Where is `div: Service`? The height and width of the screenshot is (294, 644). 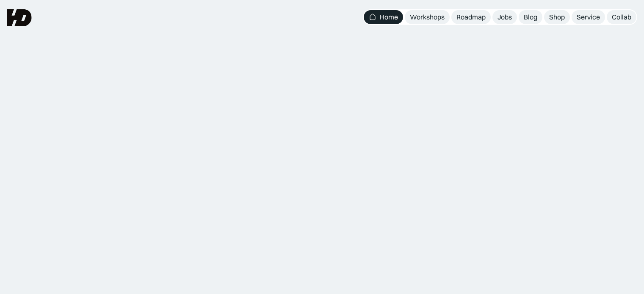 div: Service is located at coordinates (588, 17).